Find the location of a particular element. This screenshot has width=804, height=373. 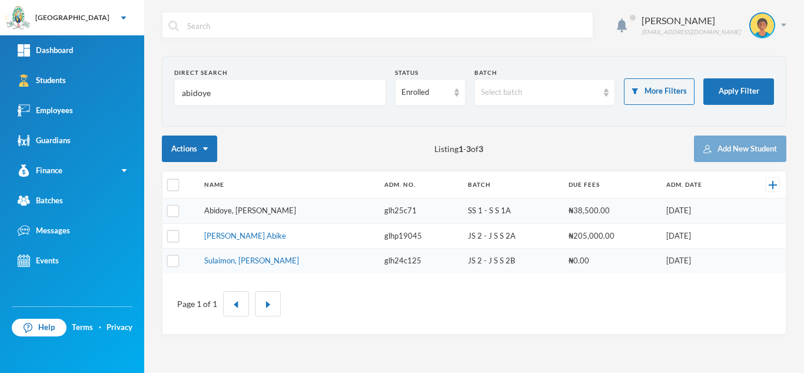

div: Dashboard is located at coordinates (45, 50).